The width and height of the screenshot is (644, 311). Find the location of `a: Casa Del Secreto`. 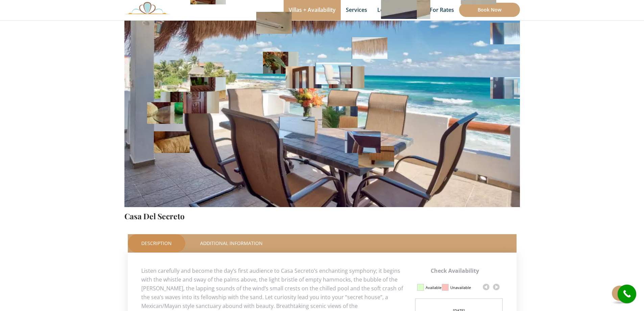

a: Casa Del Secreto is located at coordinates (155, 216).